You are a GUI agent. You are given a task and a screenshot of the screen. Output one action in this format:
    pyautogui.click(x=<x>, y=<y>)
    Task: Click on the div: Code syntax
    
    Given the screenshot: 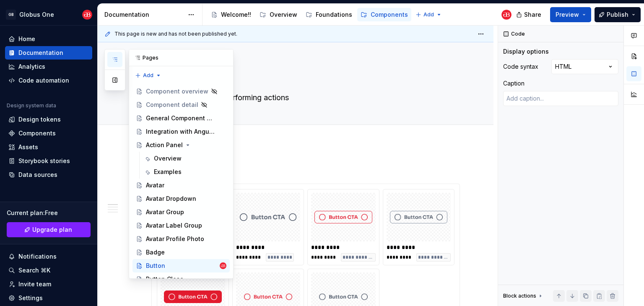 What is the action you would take?
    pyautogui.click(x=521, y=66)
    